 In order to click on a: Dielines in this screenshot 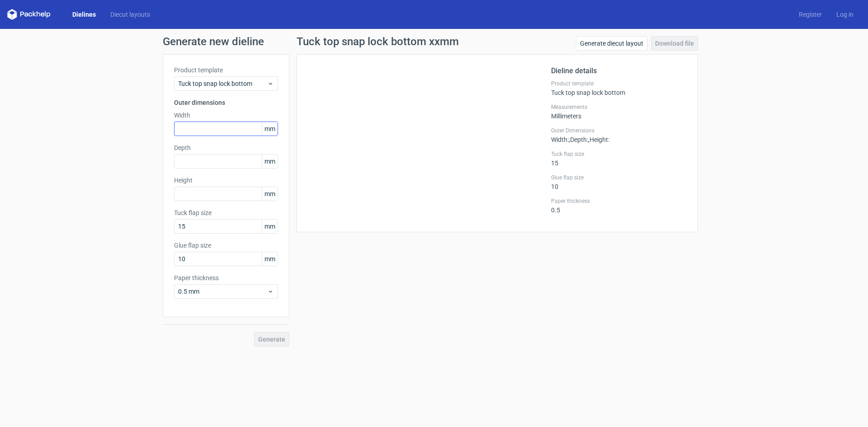, I will do `click(84, 14)`.